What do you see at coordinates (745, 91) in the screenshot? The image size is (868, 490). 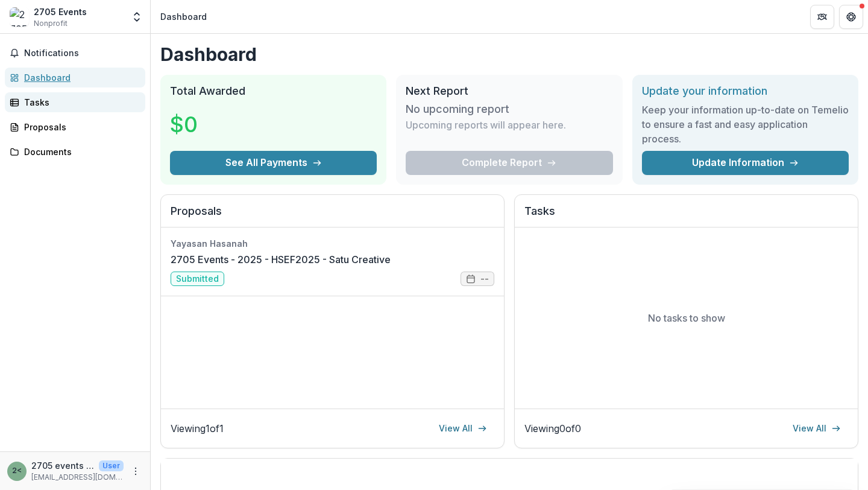 I see `h2: Update your information` at bounding box center [745, 91].